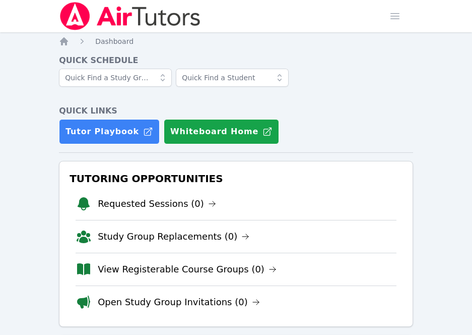 This screenshot has width=472, height=335. I want to click on input: Quick Find a Student, so click(232, 78).